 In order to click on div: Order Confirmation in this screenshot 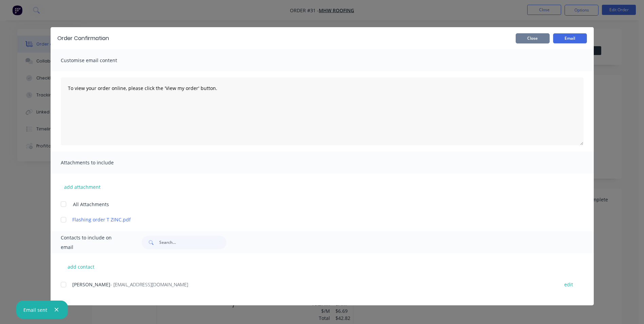, I will do `click(83, 39)`.